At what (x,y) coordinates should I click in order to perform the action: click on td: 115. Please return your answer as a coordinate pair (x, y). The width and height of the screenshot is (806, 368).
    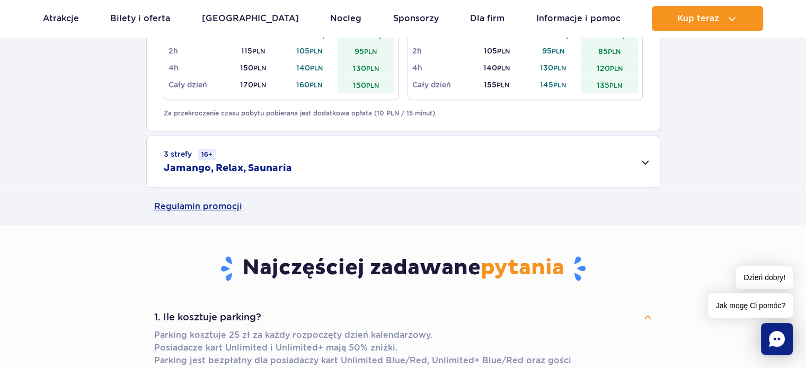
    Looking at the image, I should click on (253, 51).